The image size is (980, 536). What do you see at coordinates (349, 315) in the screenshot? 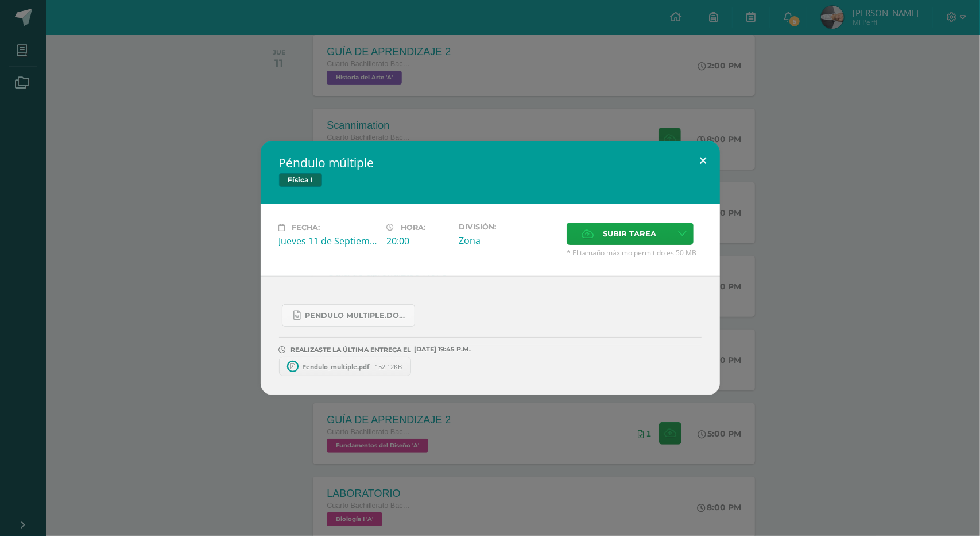
I see `a: Pendulo multiple.docx` at bounding box center [349, 315].